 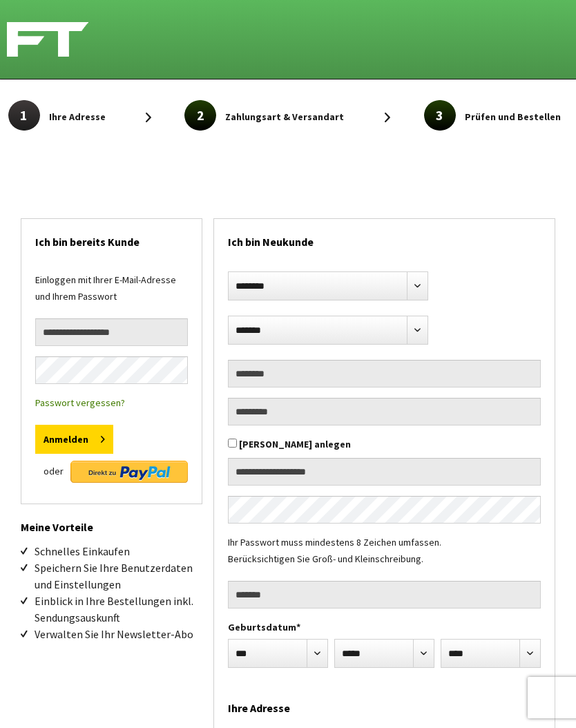 I want to click on a: Passwort vergessen?, so click(x=80, y=403).